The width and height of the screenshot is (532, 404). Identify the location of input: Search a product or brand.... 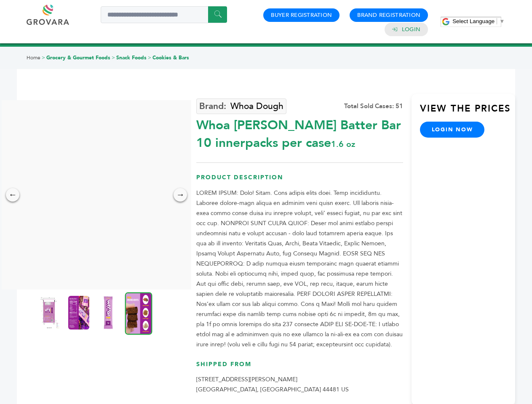
(163, 14).